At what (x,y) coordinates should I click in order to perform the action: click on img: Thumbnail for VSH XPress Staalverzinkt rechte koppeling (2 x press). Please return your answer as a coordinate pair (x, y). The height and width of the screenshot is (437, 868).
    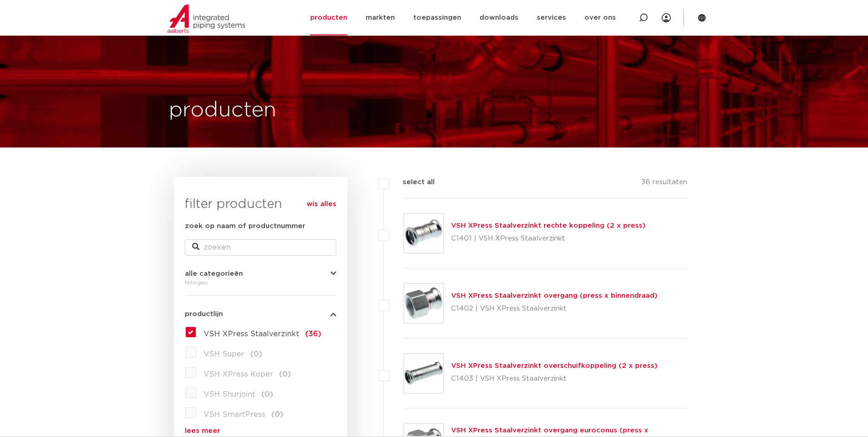
    Looking at the image, I should click on (423, 233).